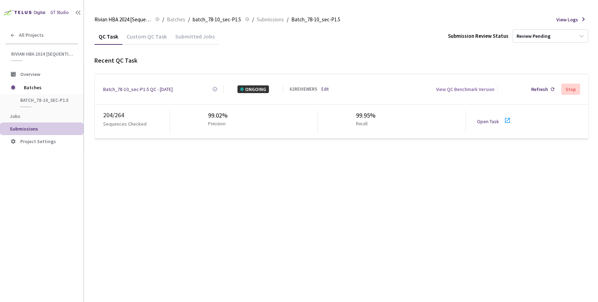  Describe the element at coordinates (125, 124) in the screenshot. I see `p: Sequences Checked` at that location.